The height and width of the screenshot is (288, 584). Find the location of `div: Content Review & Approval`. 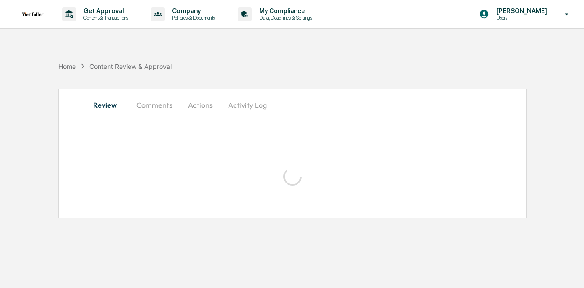

div: Content Review & Approval is located at coordinates (131, 66).